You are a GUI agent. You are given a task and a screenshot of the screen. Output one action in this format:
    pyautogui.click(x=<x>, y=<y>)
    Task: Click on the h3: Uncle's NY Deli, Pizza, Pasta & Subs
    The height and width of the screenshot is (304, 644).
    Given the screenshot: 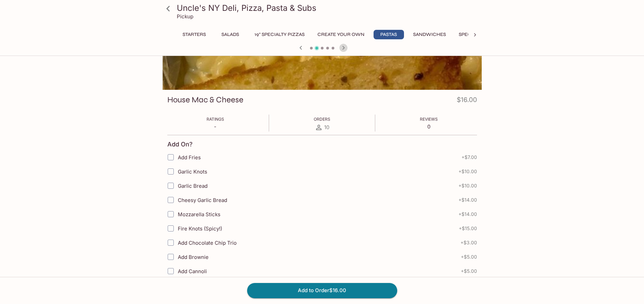 What is the action you would take?
    pyautogui.click(x=328, y=8)
    